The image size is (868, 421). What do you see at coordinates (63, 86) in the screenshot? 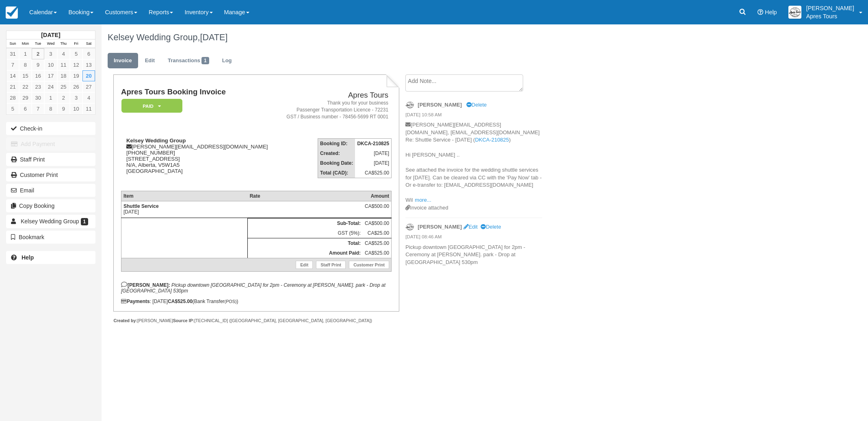
I see `a: 25` at bounding box center [63, 86].